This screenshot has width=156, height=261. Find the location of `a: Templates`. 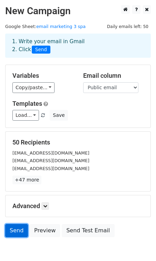

a: Templates is located at coordinates (27, 103).